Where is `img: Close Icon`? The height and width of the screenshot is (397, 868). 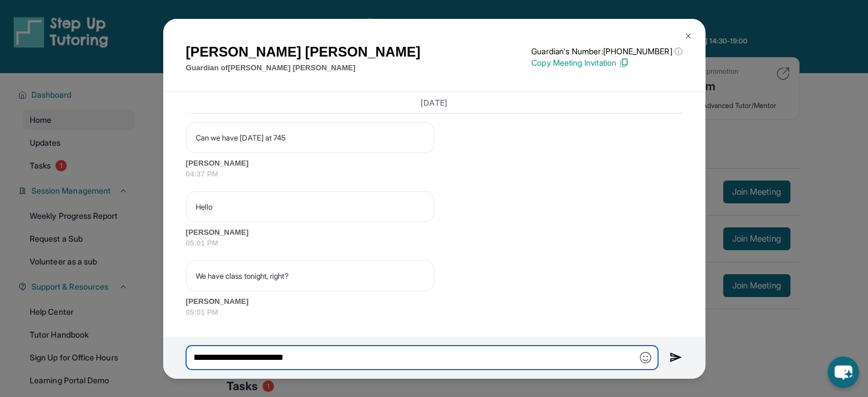 img: Close Icon is located at coordinates (688, 36).